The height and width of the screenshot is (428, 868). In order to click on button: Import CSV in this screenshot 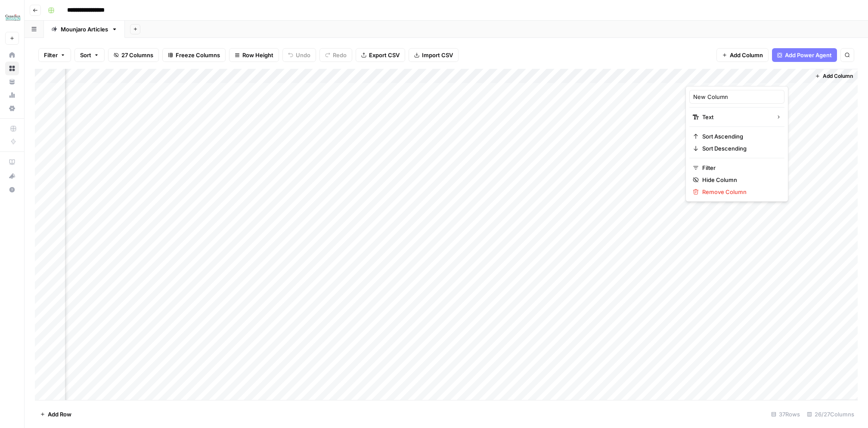, I will do `click(433, 55)`.